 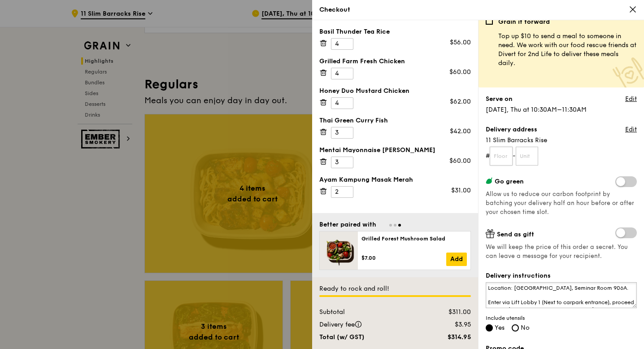 What do you see at coordinates (395, 61) in the screenshot?
I see `div: Grilled Farm Fresh Chicken` at bounding box center [395, 61].